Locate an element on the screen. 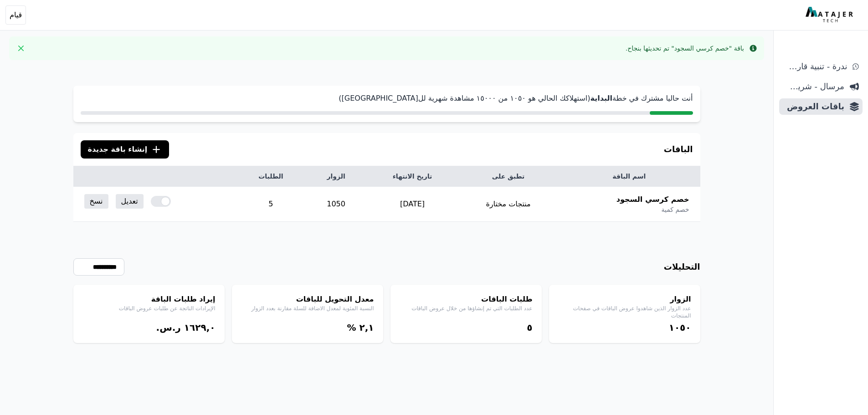 This screenshot has width=868, height=415. span: مرسال - شريط دعاية is located at coordinates (813, 87).